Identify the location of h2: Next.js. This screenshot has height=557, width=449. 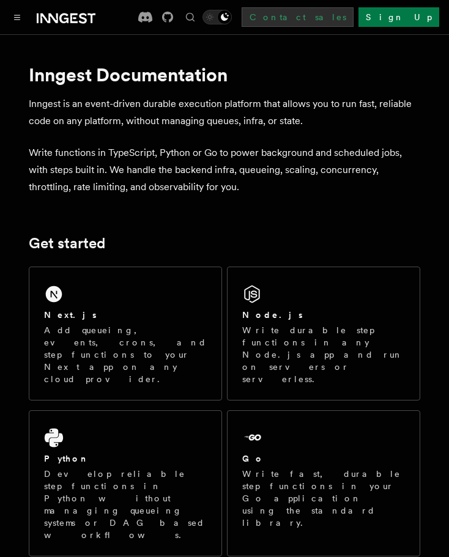
(70, 315).